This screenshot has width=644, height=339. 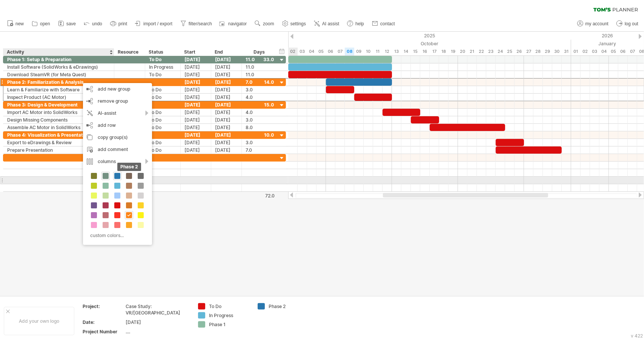 What do you see at coordinates (368, 51) in the screenshot?
I see `div: Friday, 10 October 2025` at bounding box center [368, 51].